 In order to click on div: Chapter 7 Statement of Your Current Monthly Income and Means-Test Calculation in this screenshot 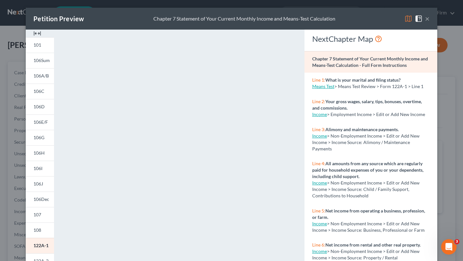, I will do `click(245, 19)`.